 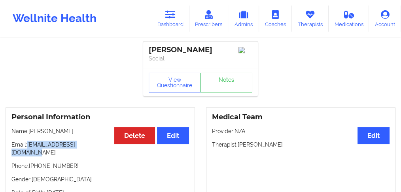 I want to click on a: Dashboard, so click(x=170, y=19).